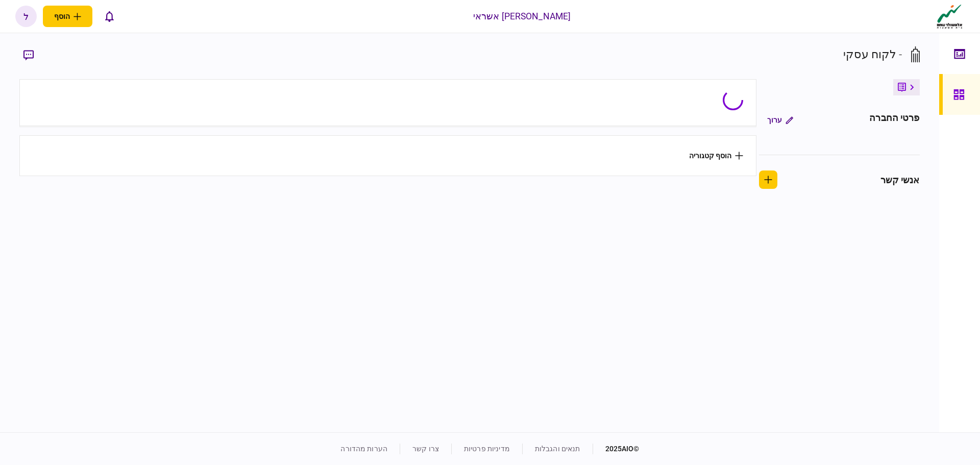 The image size is (980, 465). I want to click on div: © 2025 AIO, so click(616, 449).